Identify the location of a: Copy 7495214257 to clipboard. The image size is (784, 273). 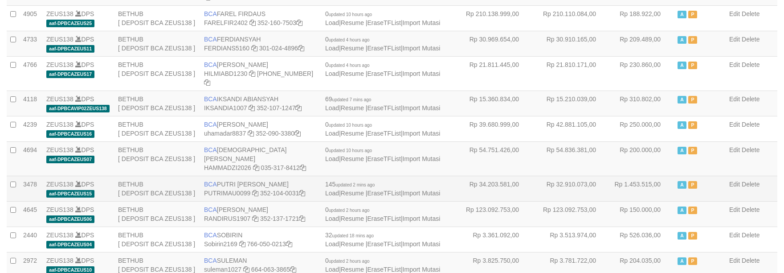
(207, 82).